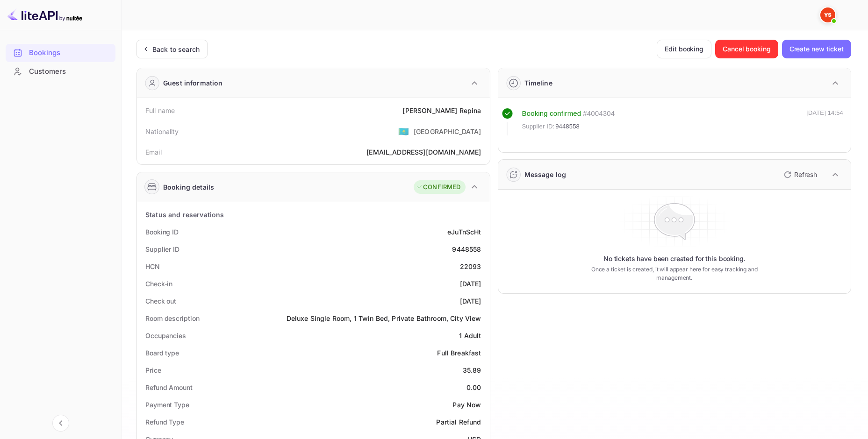 Image resolution: width=868 pixels, height=439 pixels. What do you see at coordinates (442, 187) in the screenshot?
I see `ya-tr-span: CONFIRMED` at bounding box center [442, 187].